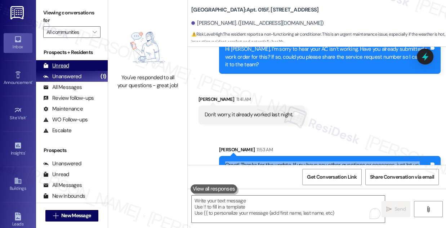 This screenshot has width=446, height=228. What do you see at coordinates (18, 114) in the screenshot?
I see `a: Site Visit •` at bounding box center [18, 114].